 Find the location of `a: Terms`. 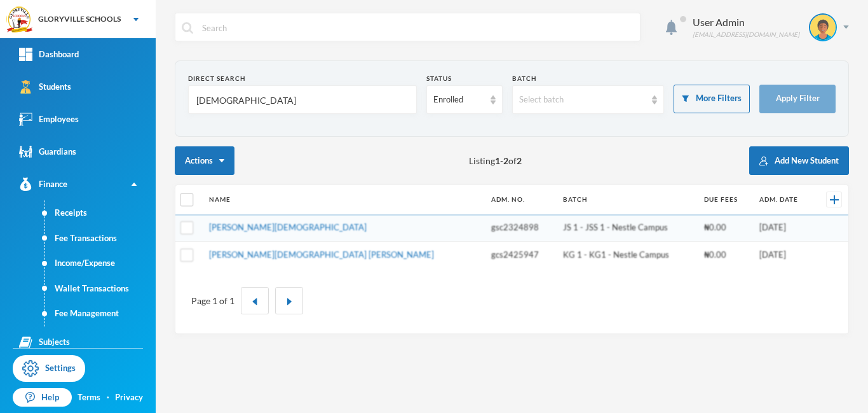

a: Terms is located at coordinates (89, 398).